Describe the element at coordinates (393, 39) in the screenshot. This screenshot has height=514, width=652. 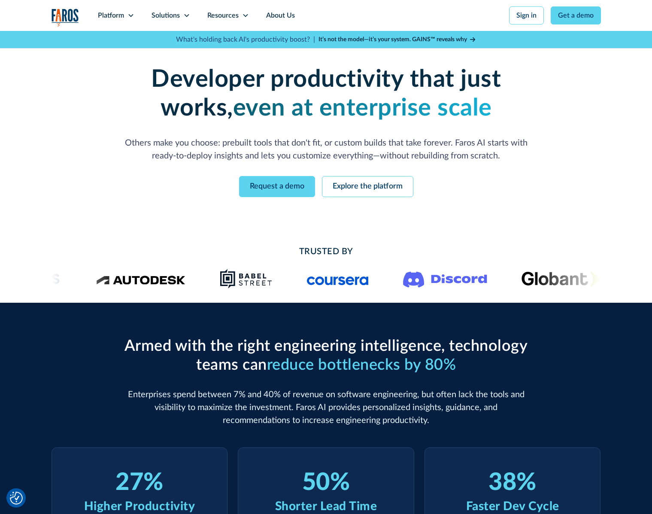
I see `strong: It’s not the model—it’s your system. GAINS™ reveals why` at that location.